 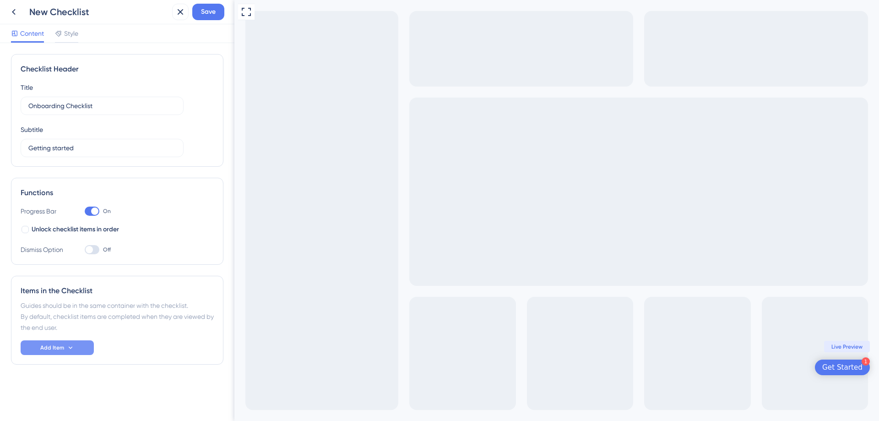 What do you see at coordinates (117, 316) in the screenshot?
I see `div: Guides should be in the same container with the checklist. By default, checklist items are comple...` at bounding box center [117, 316].